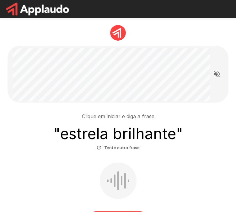 Image resolution: width=236 pixels, height=212 pixels. I want to click on font: estrela brilhante, so click(118, 134).